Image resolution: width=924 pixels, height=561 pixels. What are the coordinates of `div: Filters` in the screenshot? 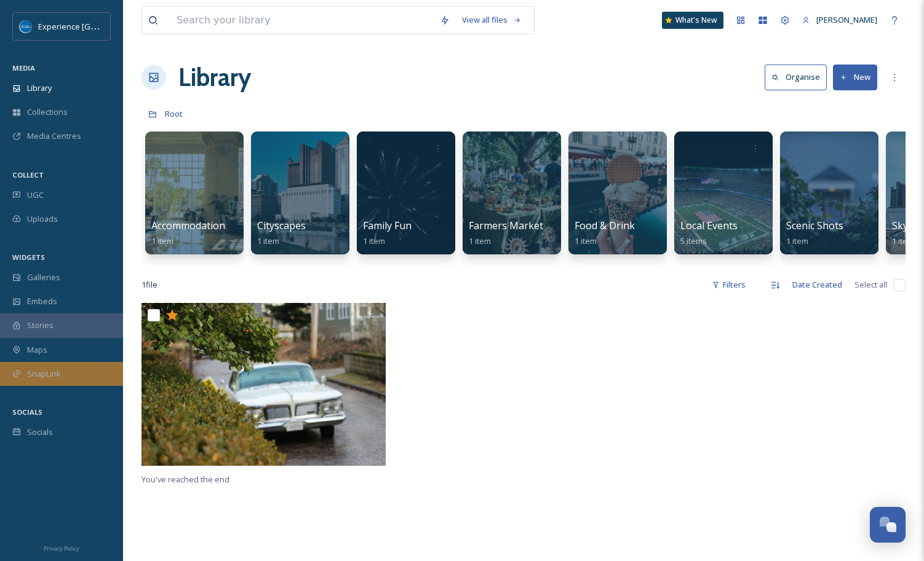 It's located at (728, 285).